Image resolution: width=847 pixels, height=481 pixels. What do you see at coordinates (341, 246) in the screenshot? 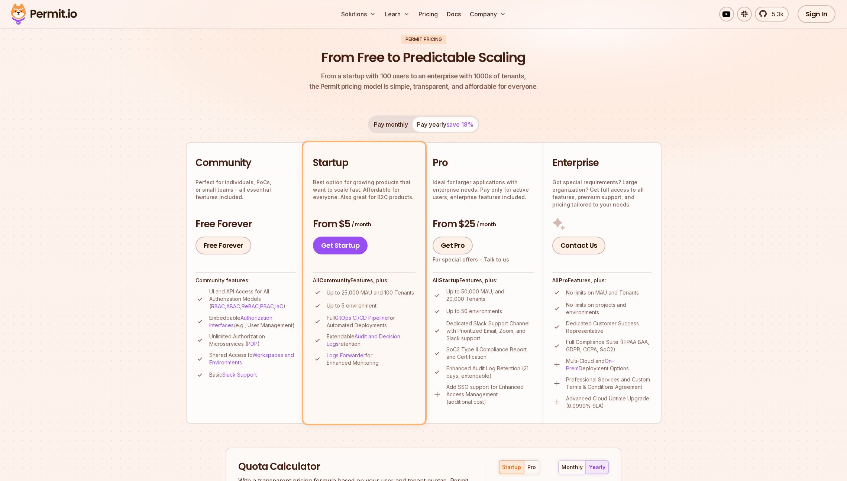
I see `a: Get Startup` at bounding box center [341, 246].